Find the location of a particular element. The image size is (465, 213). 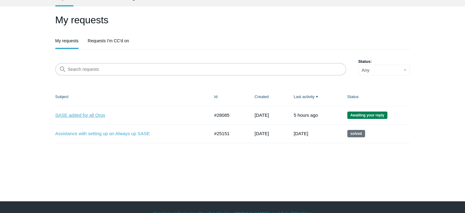

a: Assistance with setting up an Always up SASE is located at coordinates (128, 133).